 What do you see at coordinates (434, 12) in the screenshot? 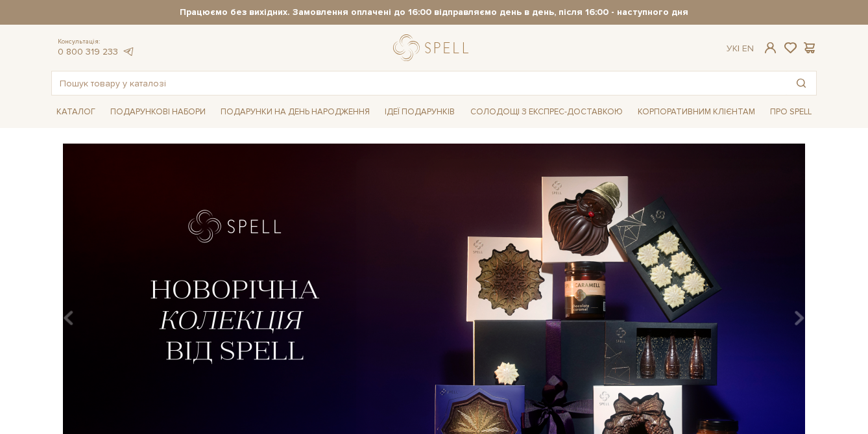
I see `strong: Працюємо без вихідних. Замовлення оплачені до 16:00 відправляємо день в день, після 16:00 - насту...` at bounding box center [434, 12].